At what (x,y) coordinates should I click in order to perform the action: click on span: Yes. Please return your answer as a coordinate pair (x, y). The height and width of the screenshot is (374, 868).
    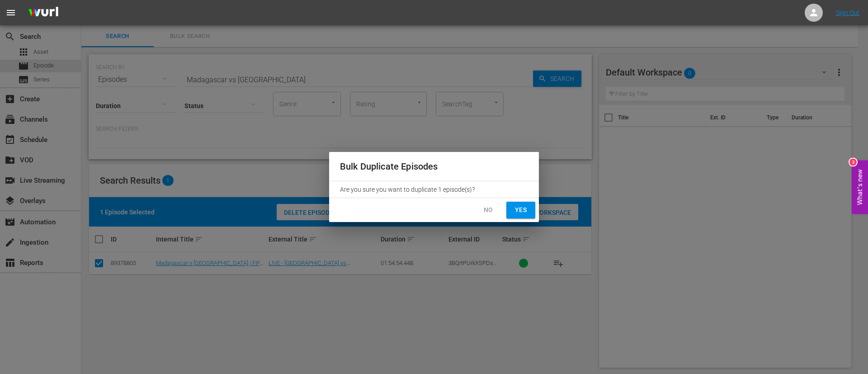
    Looking at the image, I should click on (521, 210).